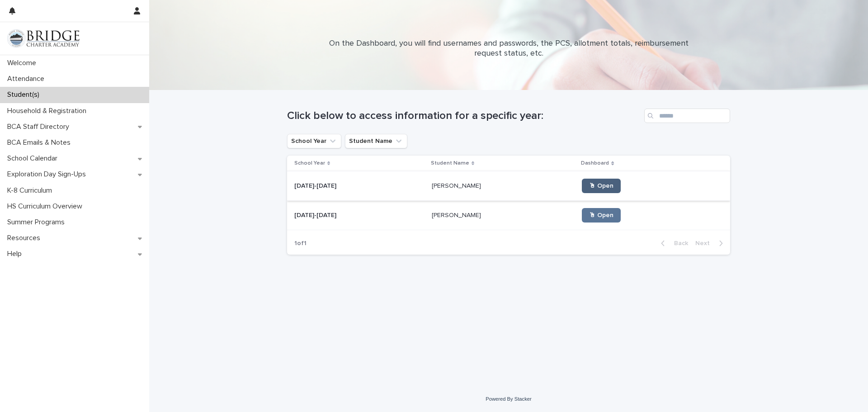 Image resolution: width=868 pixels, height=412 pixels. What do you see at coordinates (464, 116) in the screenshot?
I see `h1: Click below to access information for a specific year:` at bounding box center [464, 116].